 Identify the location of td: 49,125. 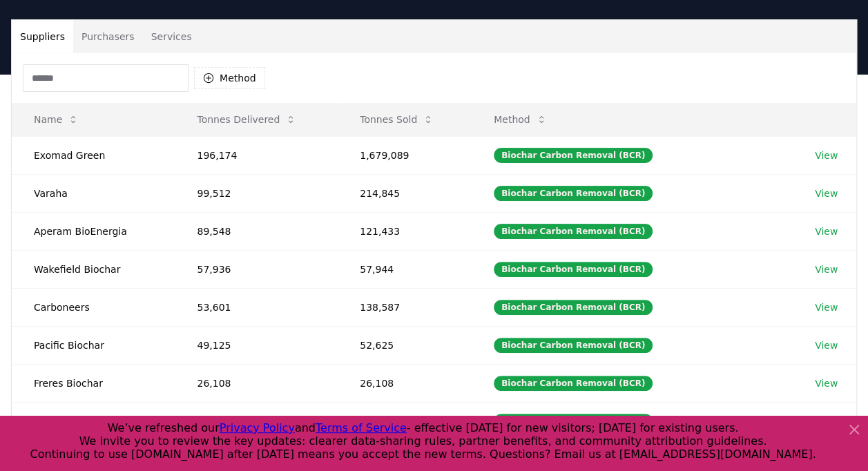
(256, 345).